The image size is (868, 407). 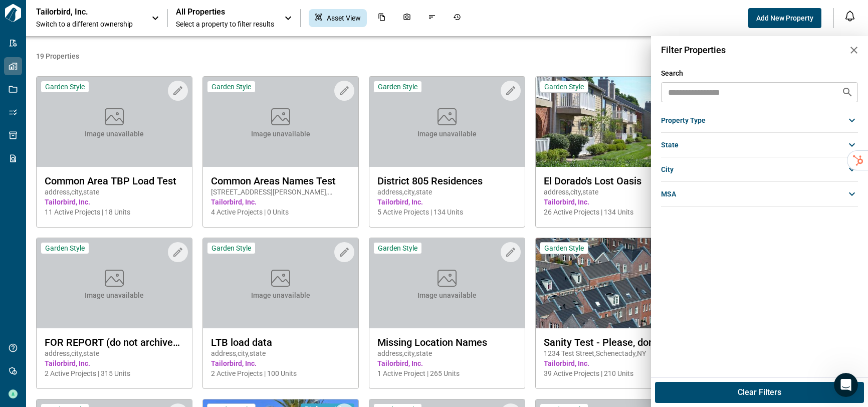 I want to click on span: msa, so click(x=669, y=194).